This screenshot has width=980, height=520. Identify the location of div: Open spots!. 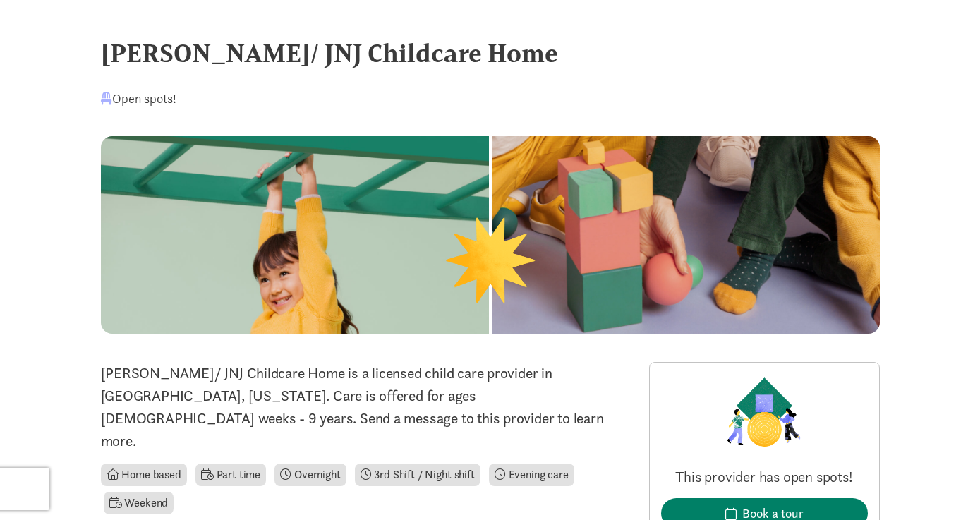
(138, 98).